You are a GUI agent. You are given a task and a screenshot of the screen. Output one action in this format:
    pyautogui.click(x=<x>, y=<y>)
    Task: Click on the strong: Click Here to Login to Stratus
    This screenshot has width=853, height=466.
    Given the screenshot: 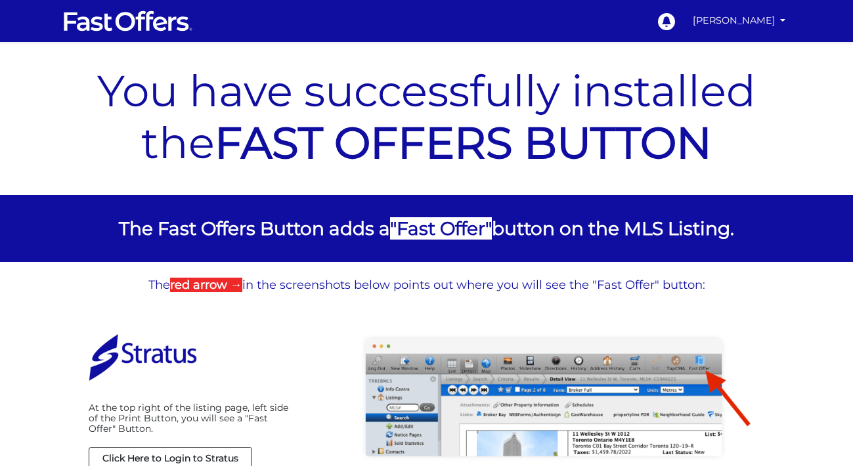 What is the action you would take?
    pyautogui.click(x=170, y=458)
    